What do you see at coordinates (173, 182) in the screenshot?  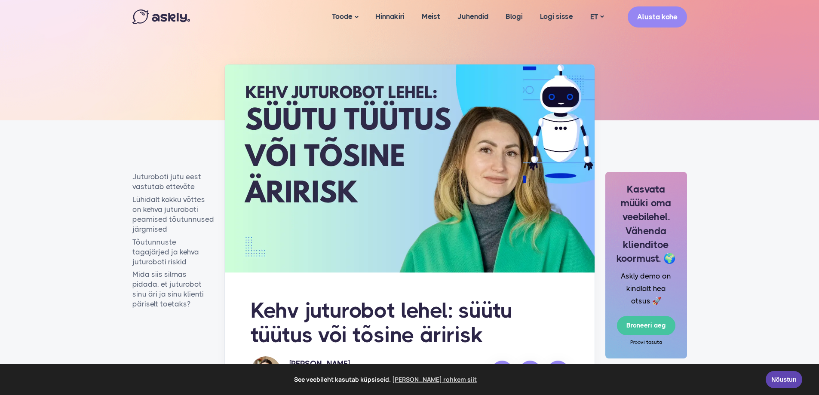 I see `a: Juturoboti jutu eest vastutab ettevõte` at bounding box center [173, 182].